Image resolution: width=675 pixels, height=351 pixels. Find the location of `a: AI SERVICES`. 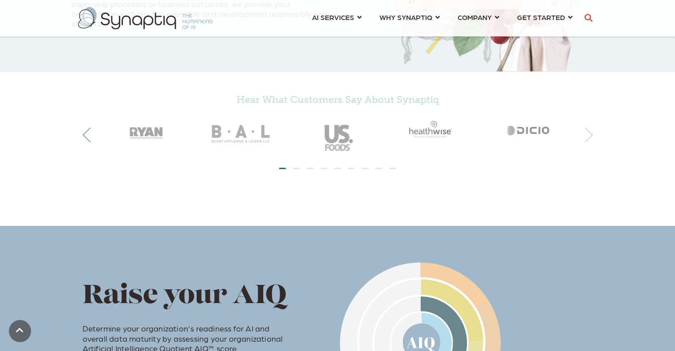

a: AI SERVICES is located at coordinates (337, 17).